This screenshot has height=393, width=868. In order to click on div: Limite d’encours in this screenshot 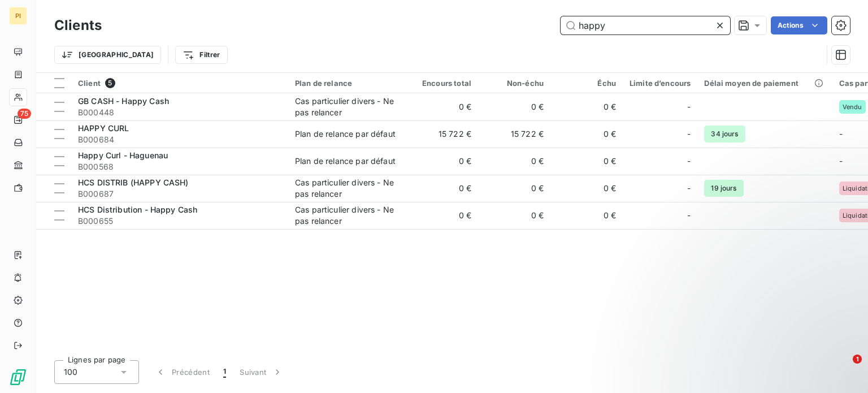, I will do `click(660, 83)`.